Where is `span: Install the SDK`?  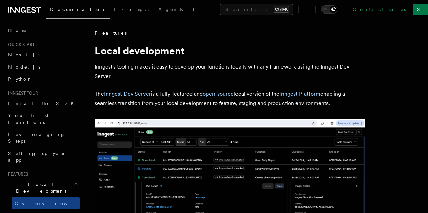
span: Install the SDK is located at coordinates (43, 103).